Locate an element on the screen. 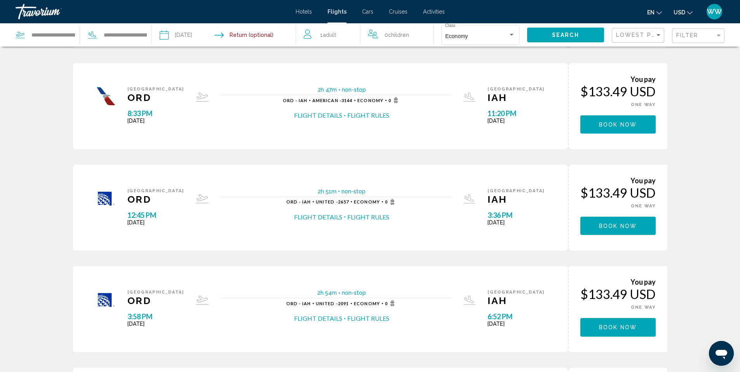  span: 2091 is located at coordinates (332, 304).